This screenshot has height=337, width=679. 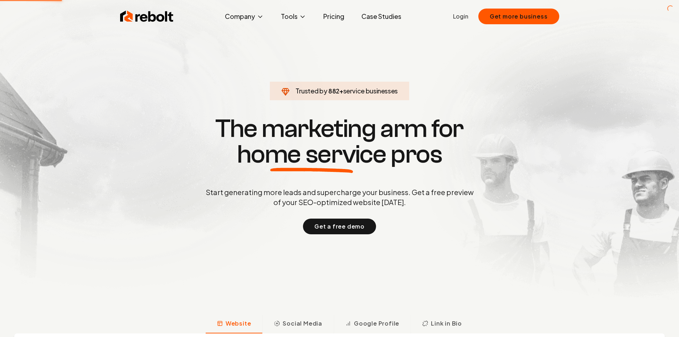 What do you see at coordinates (311, 91) in the screenshot?
I see `span: Trusted by` at bounding box center [311, 91].